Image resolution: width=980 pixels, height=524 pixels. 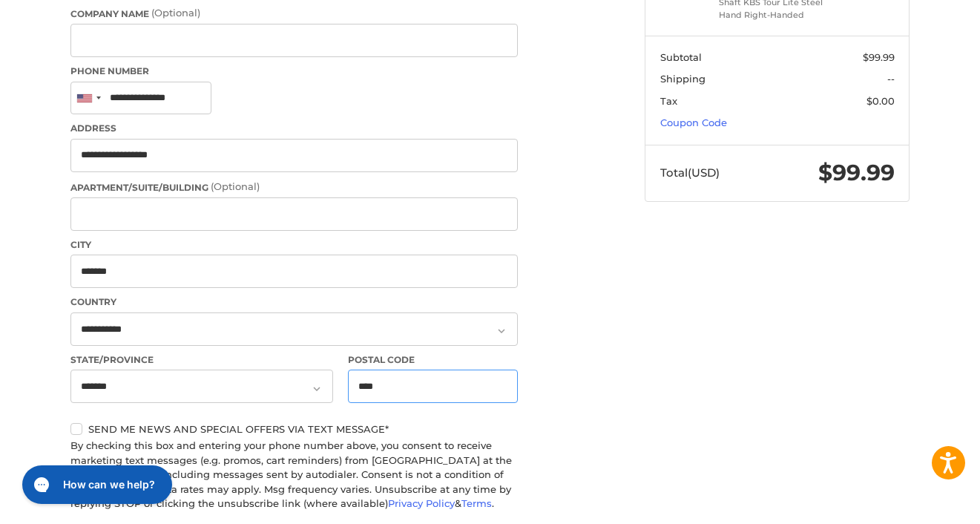 What do you see at coordinates (294, 129) in the screenshot?
I see `label: Address` at bounding box center [294, 129].